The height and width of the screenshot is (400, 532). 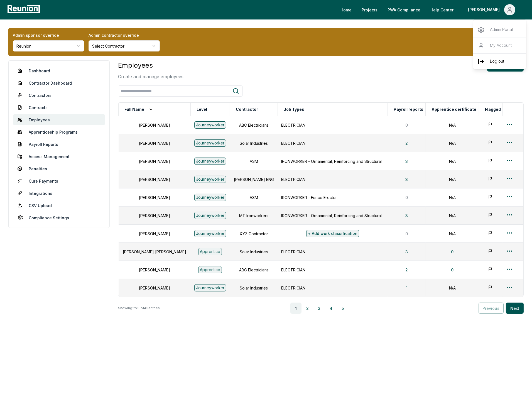 What do you see at coordinates (408, 109) in the screenshot?
I see `button: Payroll reports` at bounding box center [408, 109].